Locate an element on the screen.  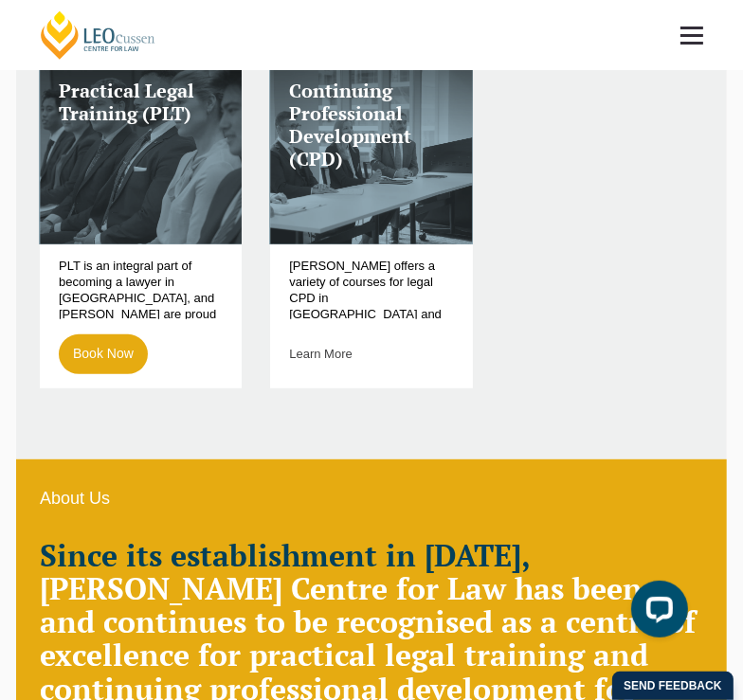
a: Learn More is located at coordinates (321, 354).